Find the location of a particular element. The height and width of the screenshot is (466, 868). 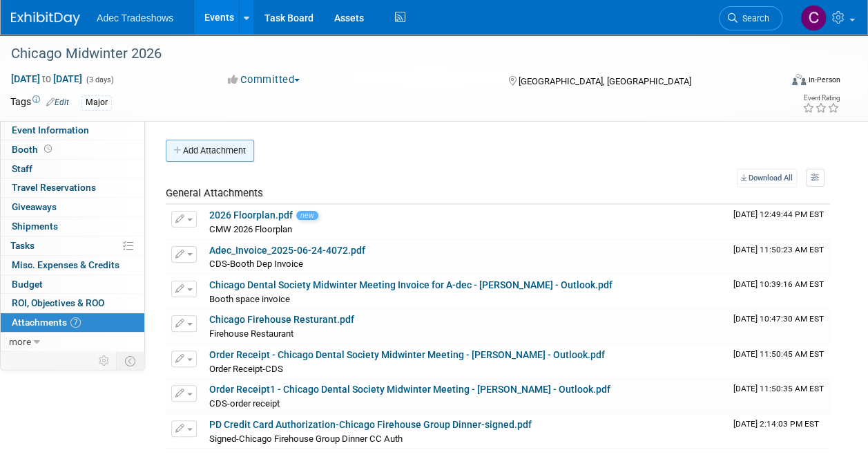

a: Staff is located at coordinates (72, 168).